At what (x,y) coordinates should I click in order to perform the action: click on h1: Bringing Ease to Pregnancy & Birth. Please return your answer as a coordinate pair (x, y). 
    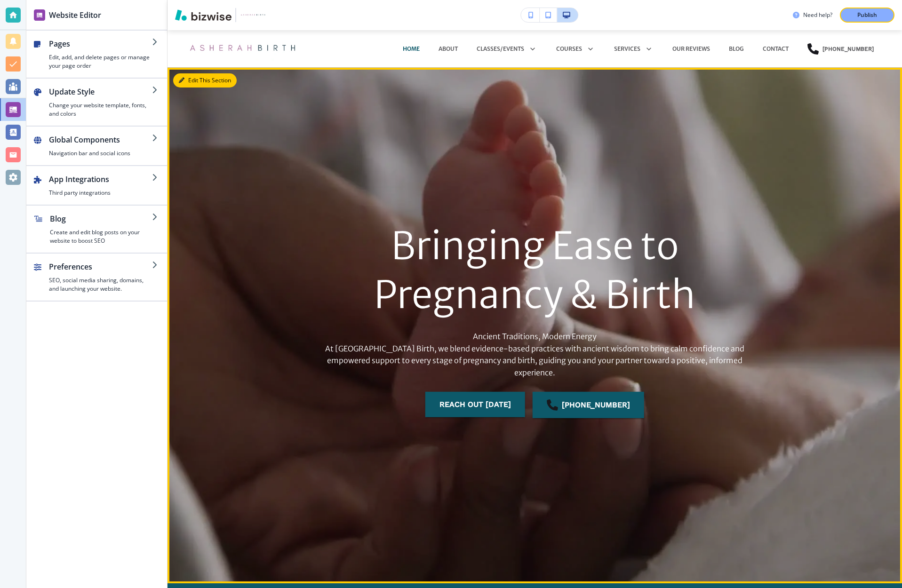
    Looking at the image, I should click on (534, 270).